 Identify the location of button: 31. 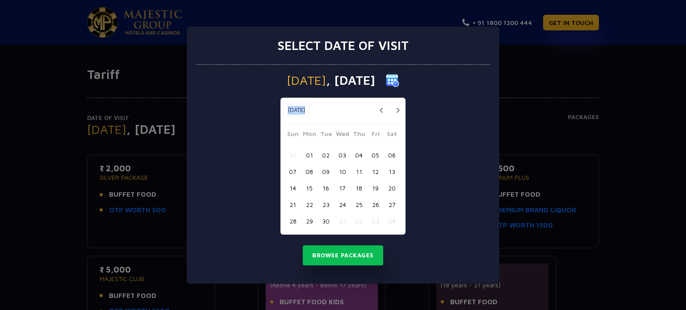
(292, 155).